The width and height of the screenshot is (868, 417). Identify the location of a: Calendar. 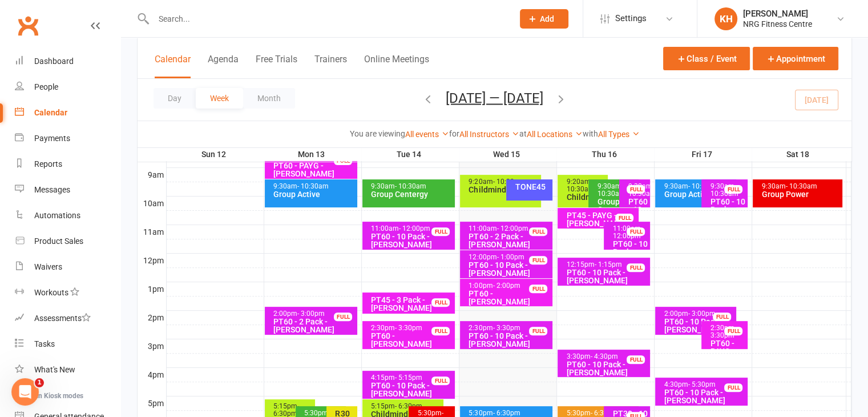
(67, 113).